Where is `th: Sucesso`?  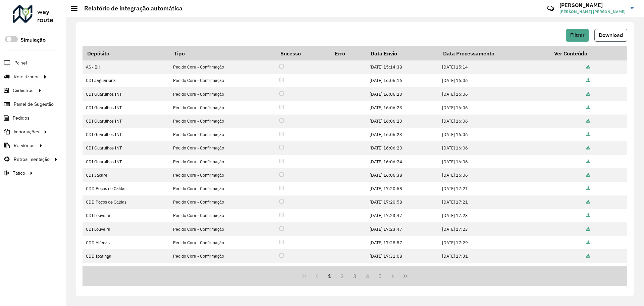 th: Sucesso is located at coordinates (303, 53).